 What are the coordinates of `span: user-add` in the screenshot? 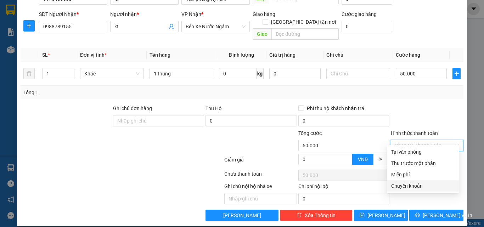 It's located at (172, 27).